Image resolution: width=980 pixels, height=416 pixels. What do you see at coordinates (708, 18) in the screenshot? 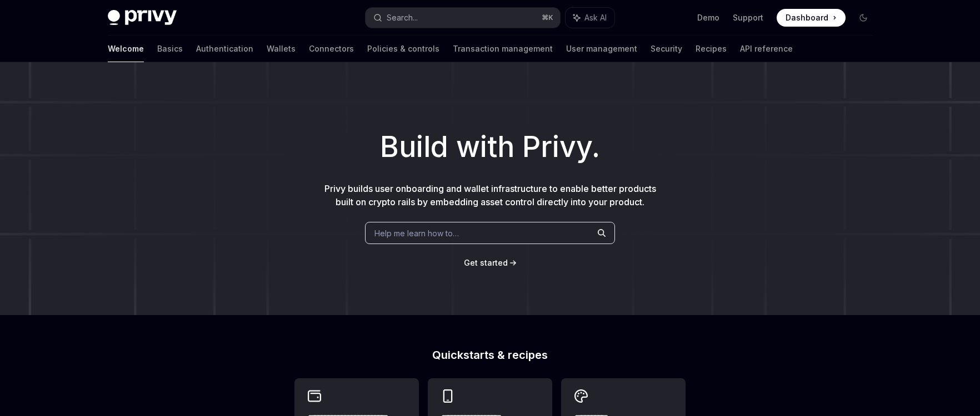
I see `a: Demo` at bounding box center [708, 18].